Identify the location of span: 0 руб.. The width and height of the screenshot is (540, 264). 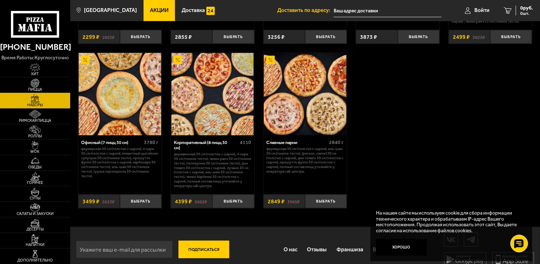
(526, 8).